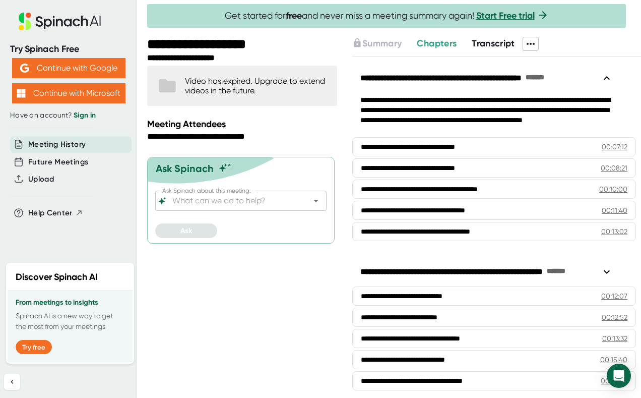 The height and width of the screenshot is (398, 641). What do you see at coordinates (614, 168) in the screenshot?
I see `div: 00:08:21` at bounding box center [614, 168].